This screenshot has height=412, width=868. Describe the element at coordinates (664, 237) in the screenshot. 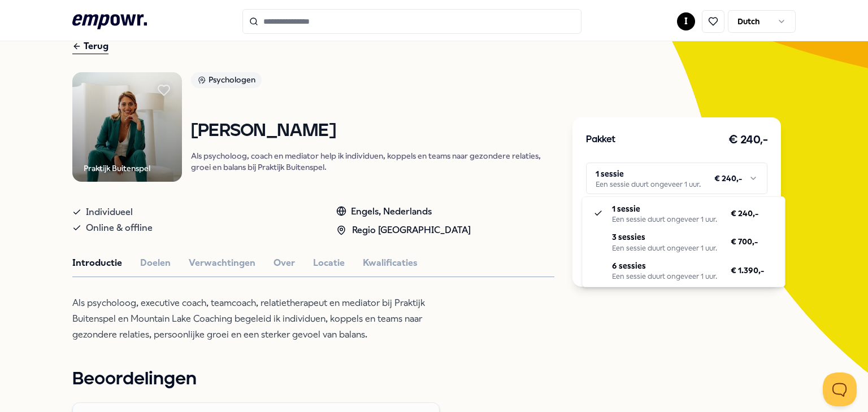

I see `p: 3 sessies` at that location.